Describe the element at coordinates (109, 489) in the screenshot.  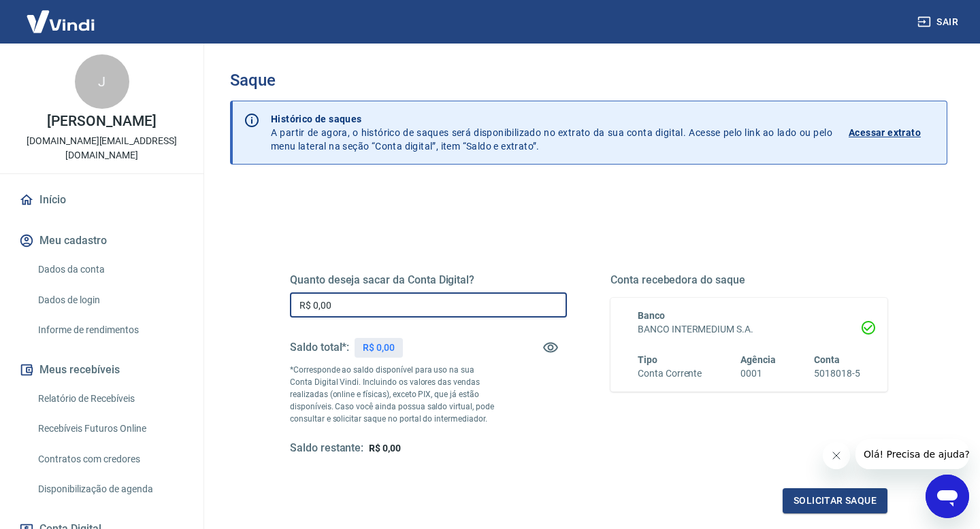
I see `a: Disponibilização de agenda` at that location.